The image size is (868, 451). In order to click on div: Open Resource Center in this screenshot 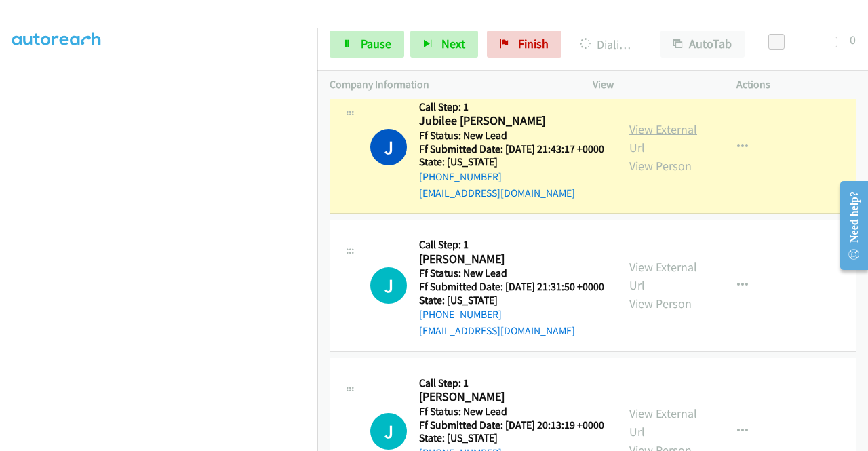, I will do `click(24, 53)`.